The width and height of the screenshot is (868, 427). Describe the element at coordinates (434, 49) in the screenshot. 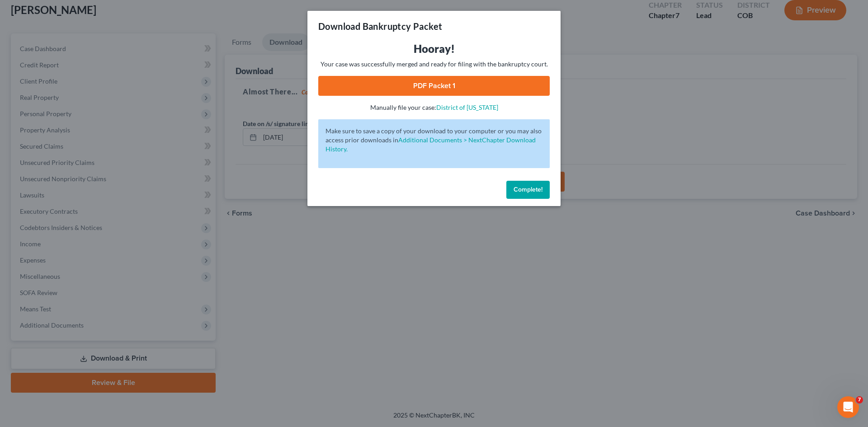

I see `h3: Hooray!` at that location.